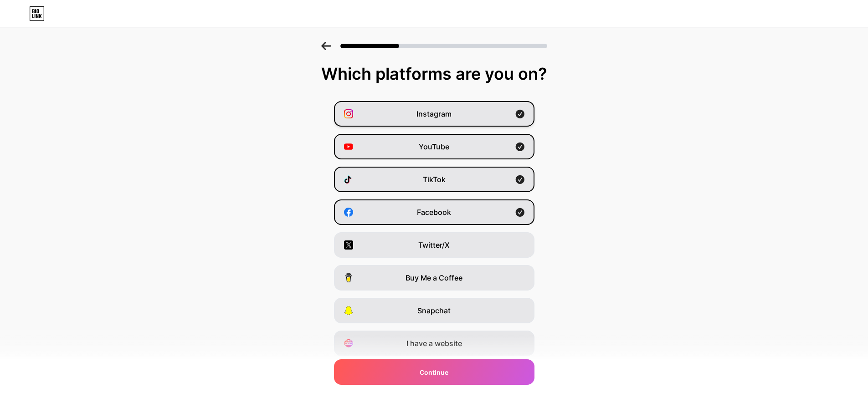 This screenshot has width=868, height=408. Describe the element at coordinates (434, 180) in the screenshot. I see `span: TikTok` at that location.